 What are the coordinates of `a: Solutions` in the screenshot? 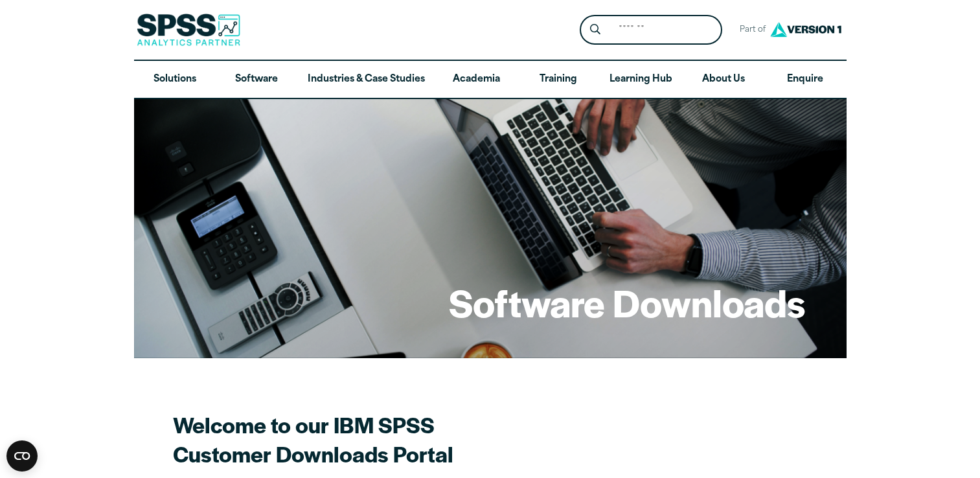 It's located at (175, 80).